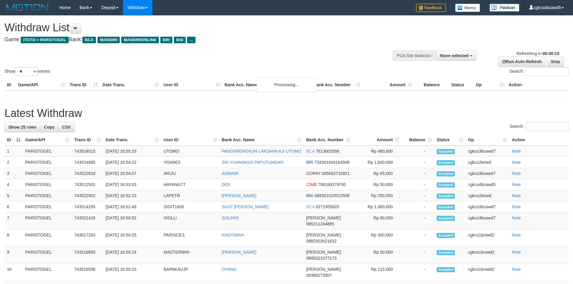 The width and height of the screenshot is (573, 284). Describe the element at coordinates (229, 270) in the screenshot. I see `a: OYANG` at that location.